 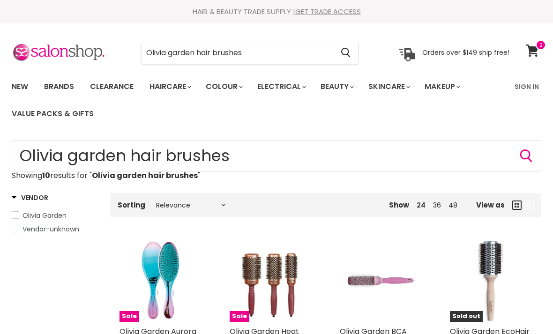 What do you see at coordinates (51, 229) in the screenshot?
I see `span: Vendor-unknown` at bounding box center [51, 229].